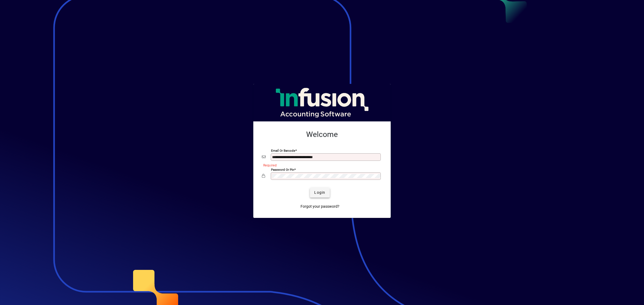 Image resolution: width=644 pixels, height=305 pixels. I want to click on button: Login, so click(320, 193).